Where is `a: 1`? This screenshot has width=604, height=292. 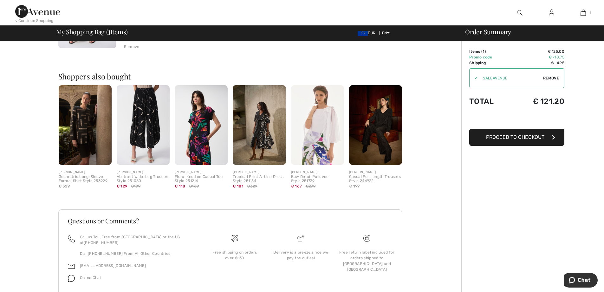 a: 1 is located at coordinates (584, 13).